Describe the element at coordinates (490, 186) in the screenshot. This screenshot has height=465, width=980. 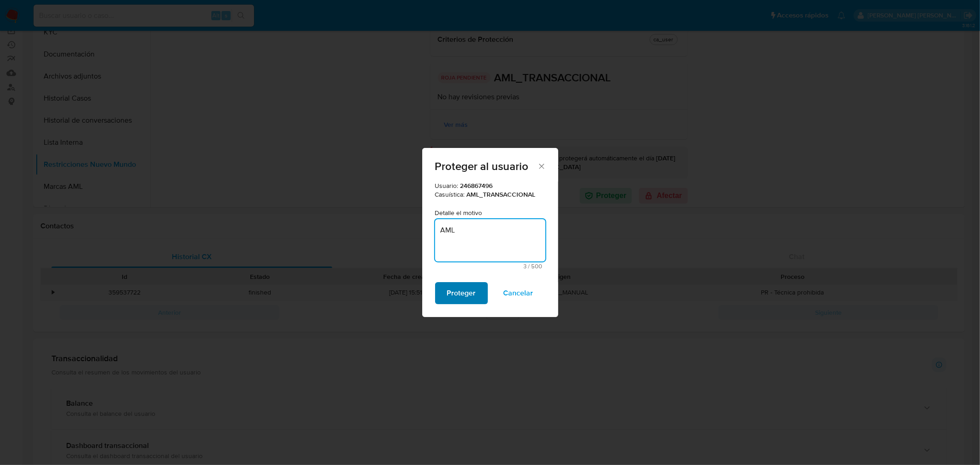
I see `p: Usuario:` at that location.